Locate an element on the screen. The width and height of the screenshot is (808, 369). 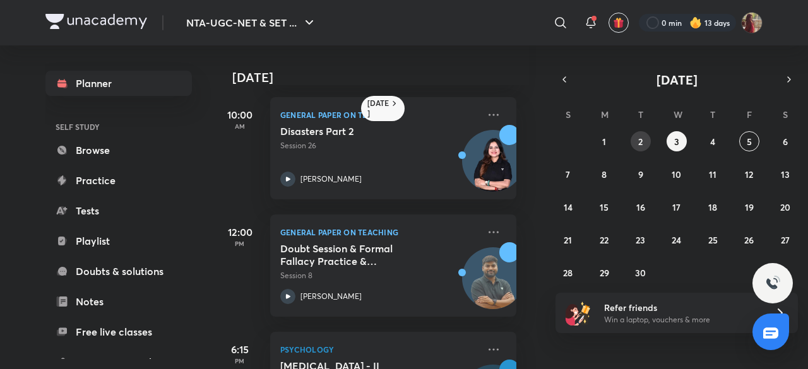
abbr: September 26, 2025 is located at coordinates (748, 240).